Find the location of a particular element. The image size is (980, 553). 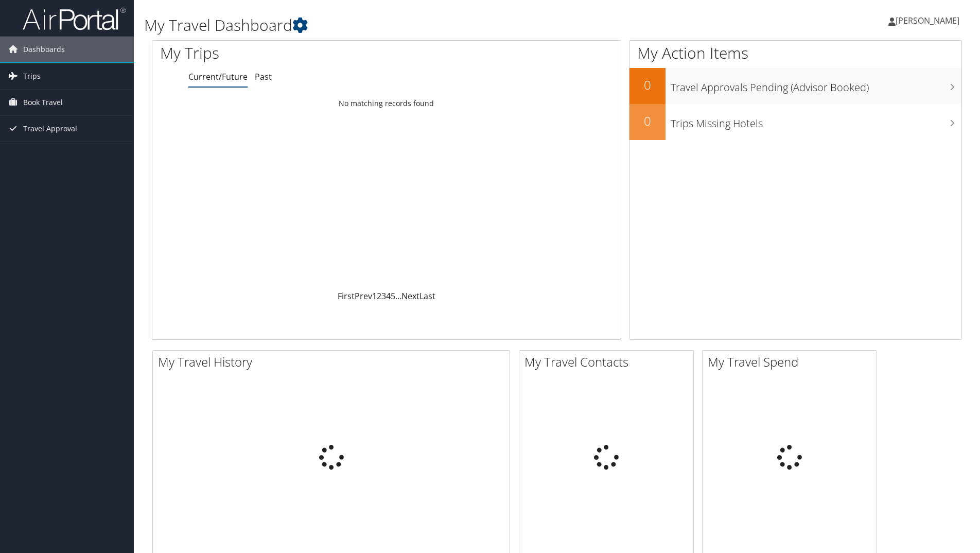

h1: My Travel Dashboard is located at coordinates (419, 25).